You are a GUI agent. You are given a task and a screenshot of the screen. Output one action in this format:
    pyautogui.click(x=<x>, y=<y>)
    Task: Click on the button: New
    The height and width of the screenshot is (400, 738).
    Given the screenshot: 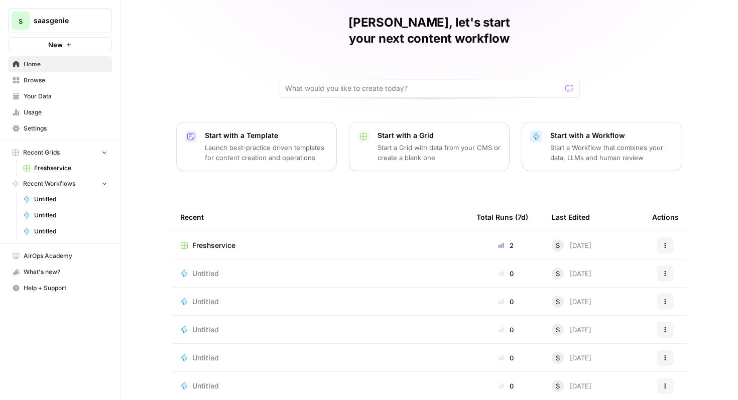 What is the action you would take?
    pyautogui.click(x=60, y=45)
    